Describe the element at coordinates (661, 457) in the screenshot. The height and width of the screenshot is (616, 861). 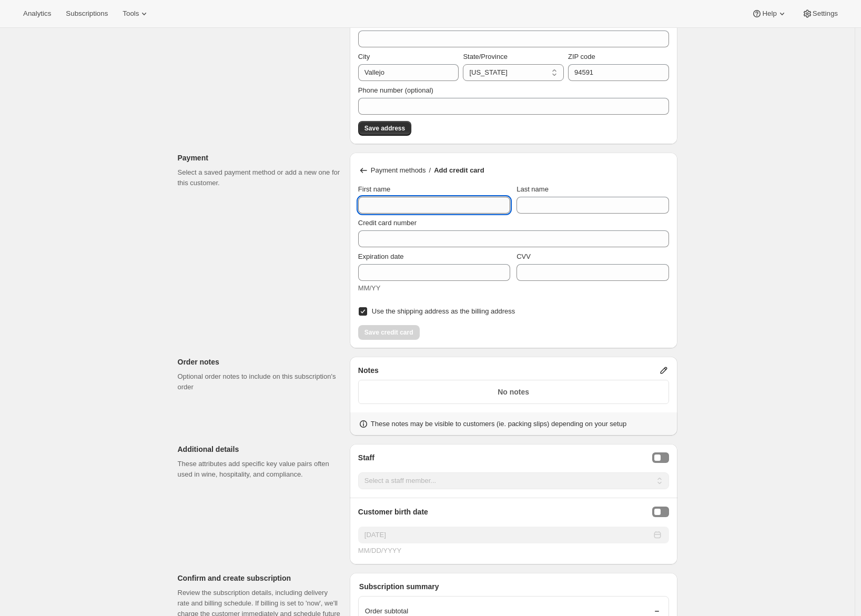
I see `button: Staff Selector` at that location.